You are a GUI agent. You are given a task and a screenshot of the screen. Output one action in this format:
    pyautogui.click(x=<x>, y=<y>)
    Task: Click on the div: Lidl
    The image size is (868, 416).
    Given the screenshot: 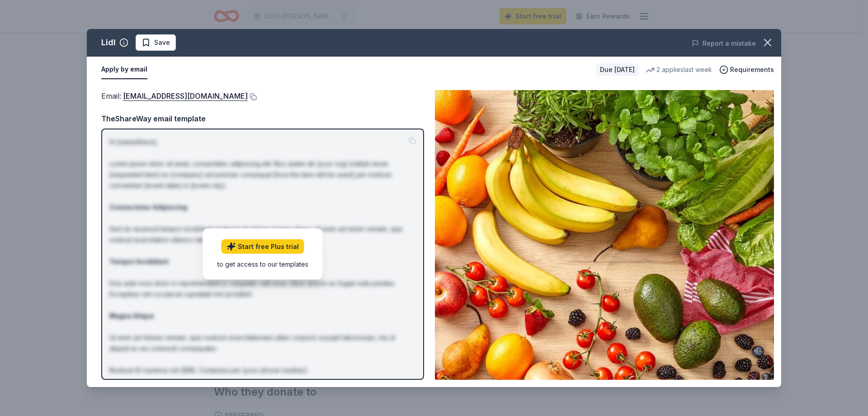 What is the action you would take?
    pyautogui.click(x=108, y=42)
    